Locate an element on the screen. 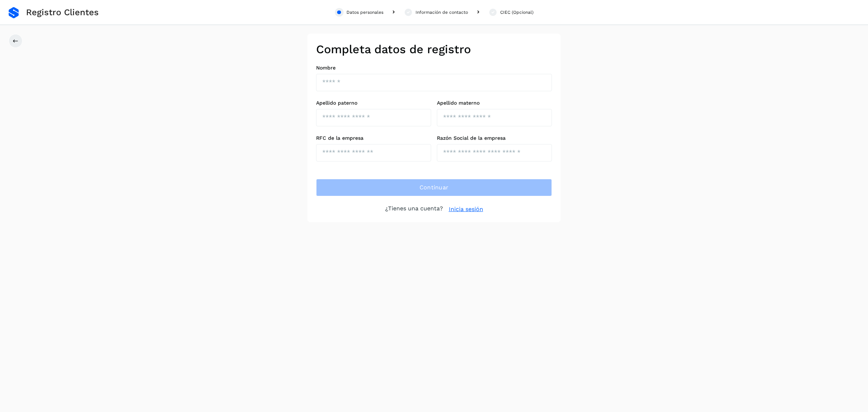 This screenshot has height=412, width=868. div: CIEC (Opcional) is located at coordinates (517, 13).